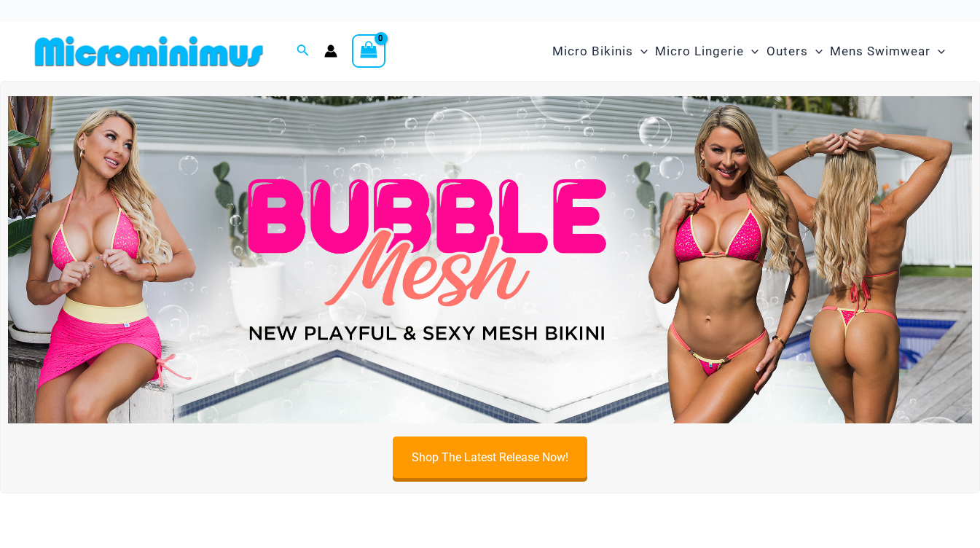 This screenshot has height=548, width=980. Describe the element at coordinates (304, 51) in the screenshot. I see `a: Search icon link` at that location.